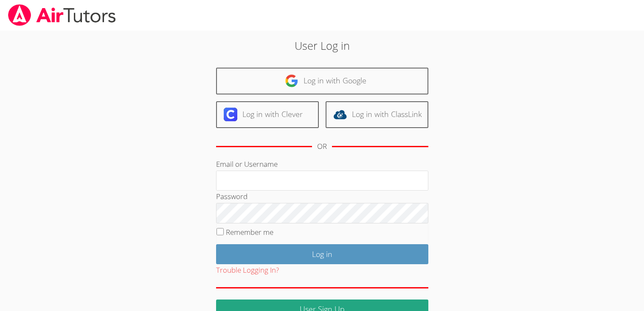  I want to click on input: Log in, so click(322, 254).